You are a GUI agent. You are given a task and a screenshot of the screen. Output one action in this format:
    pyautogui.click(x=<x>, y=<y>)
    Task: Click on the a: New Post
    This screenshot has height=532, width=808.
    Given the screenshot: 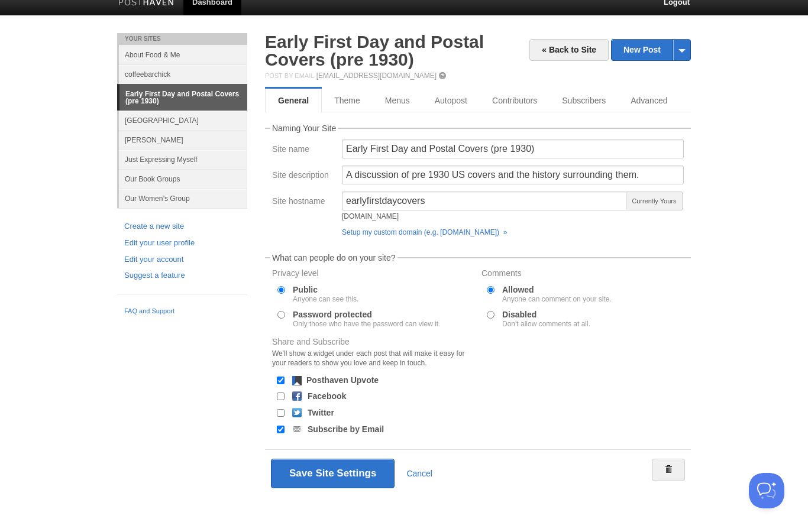 What is the action you would take?
    pyautogui.click(x=651, y=50)
    